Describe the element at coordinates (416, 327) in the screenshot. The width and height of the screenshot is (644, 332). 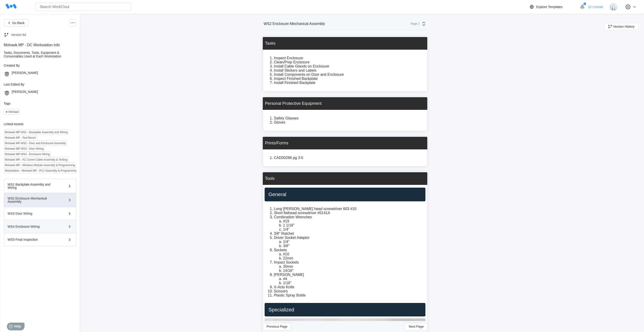
I see `button: Next Page` at that location.